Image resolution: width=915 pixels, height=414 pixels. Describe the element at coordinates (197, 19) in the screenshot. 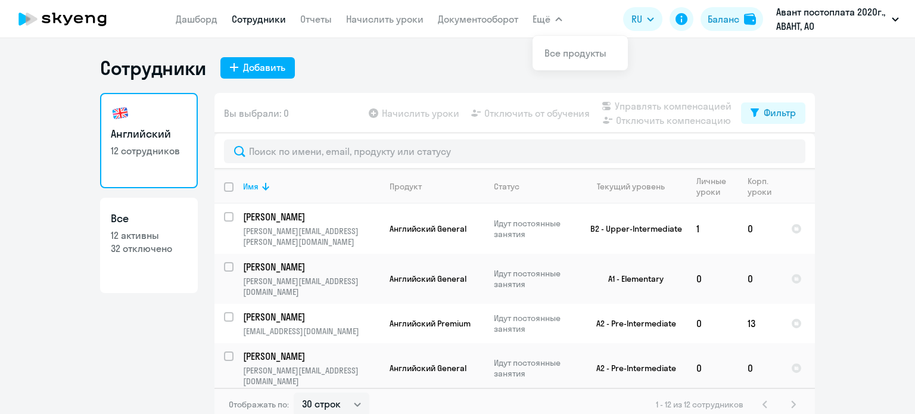

I see `a: Дашборд` at that location.